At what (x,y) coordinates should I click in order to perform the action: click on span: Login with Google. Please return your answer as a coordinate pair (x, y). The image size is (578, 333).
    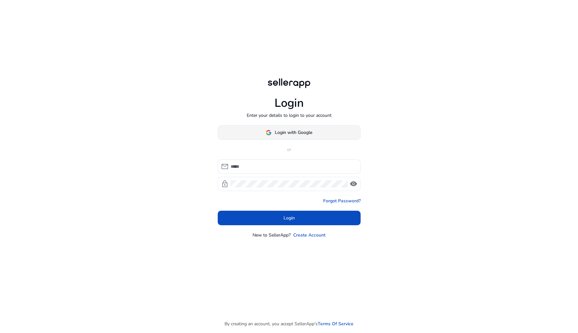
    Looking at the image, I should click on (294, 132).